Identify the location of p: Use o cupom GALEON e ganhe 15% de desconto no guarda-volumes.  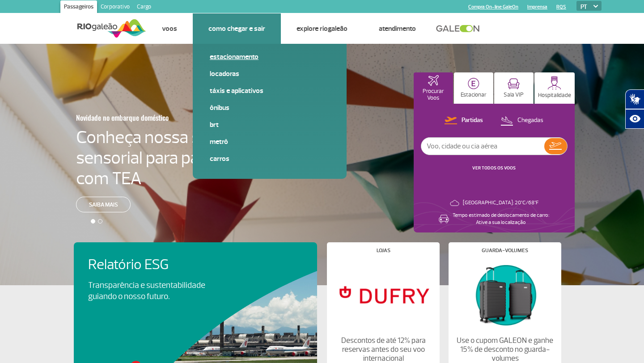
(505, 350).